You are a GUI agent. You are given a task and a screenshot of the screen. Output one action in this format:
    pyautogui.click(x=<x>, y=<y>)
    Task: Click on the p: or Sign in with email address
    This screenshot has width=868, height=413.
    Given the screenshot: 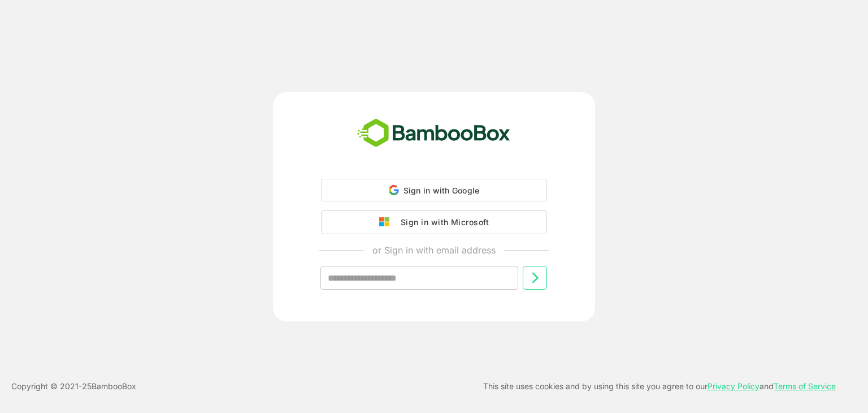 What is the action you would take?
    pyautogui.click(x=434, y=250)
    